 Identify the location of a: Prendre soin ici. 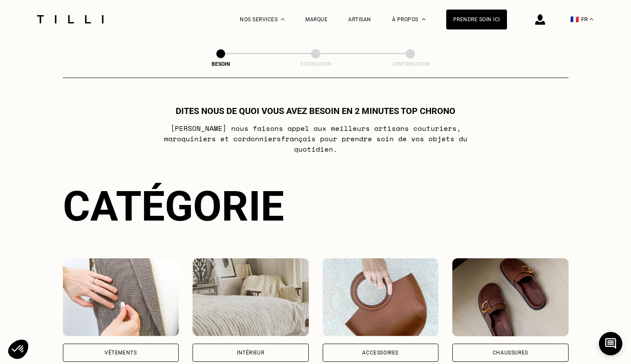
(477, 20).